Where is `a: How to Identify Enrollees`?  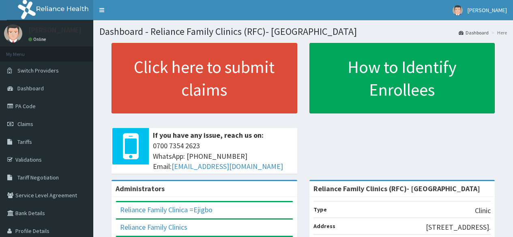
a: How to Identify Enrollees is located at coordinates (402, 78).